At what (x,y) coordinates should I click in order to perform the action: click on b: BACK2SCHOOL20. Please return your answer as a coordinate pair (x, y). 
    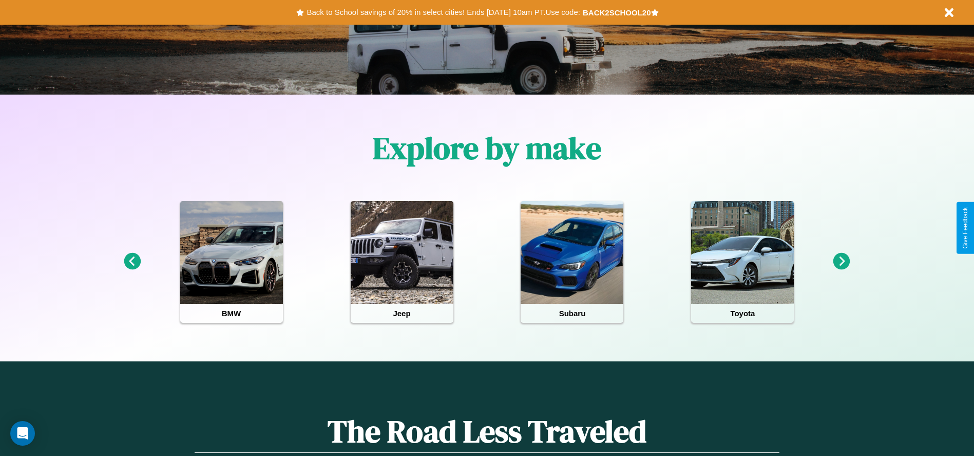
    Looking at the image, I should click on (617, 12).